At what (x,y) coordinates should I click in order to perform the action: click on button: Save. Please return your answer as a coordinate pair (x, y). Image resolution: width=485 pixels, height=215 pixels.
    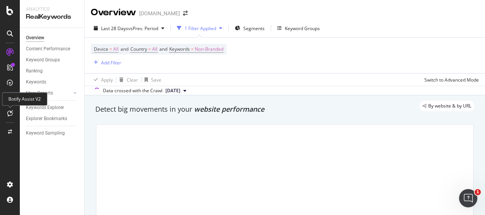
    Looking at the image, I should click on (151, 80).